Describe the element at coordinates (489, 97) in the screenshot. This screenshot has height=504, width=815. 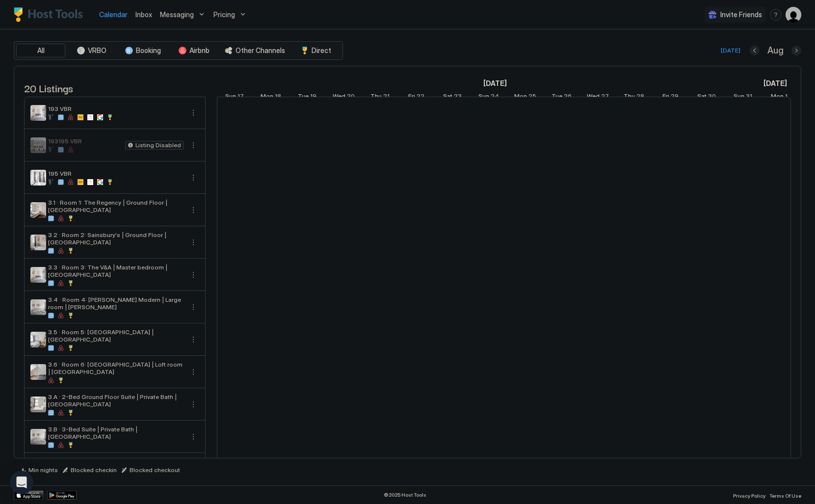
I see `a: August 24, 2025` at that location.